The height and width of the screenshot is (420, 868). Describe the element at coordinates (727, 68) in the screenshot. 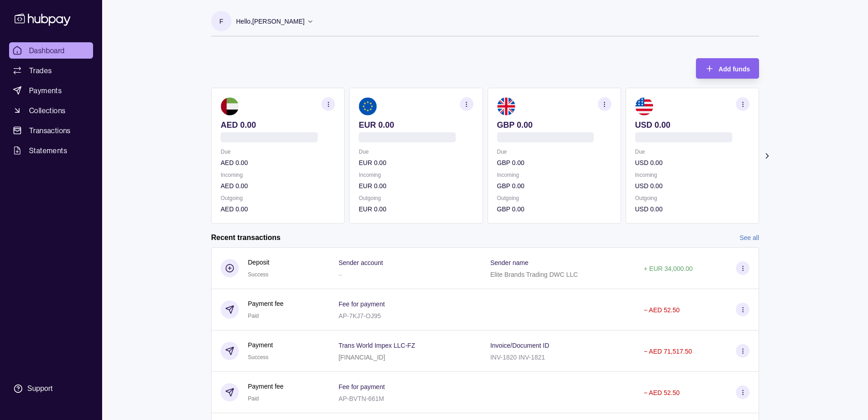

I see `button: Add funds` at that location.